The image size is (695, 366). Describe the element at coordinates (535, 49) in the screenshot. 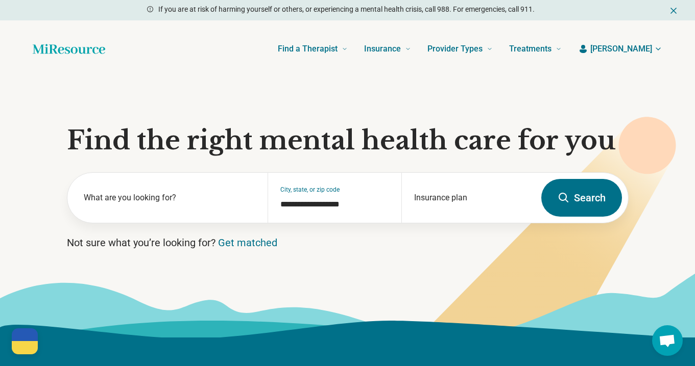

I see `a: Treatments` at that location.